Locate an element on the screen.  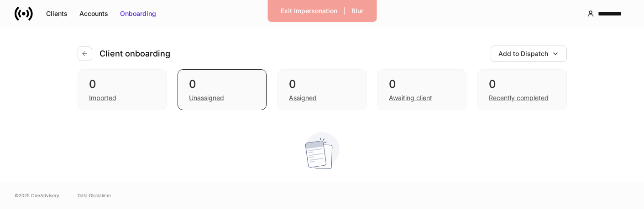
div: 0Recently completed is located at coordinates (522, 90).